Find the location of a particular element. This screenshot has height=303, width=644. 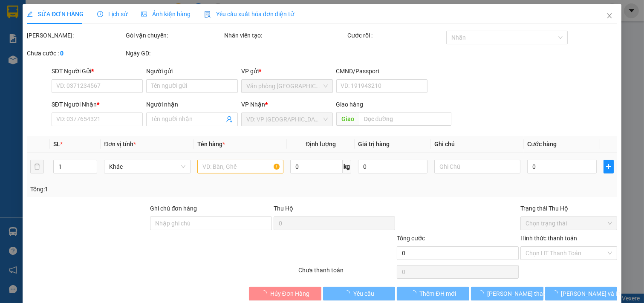

span: Hủy Đơn Hàng is located at coordinates (290, 293).